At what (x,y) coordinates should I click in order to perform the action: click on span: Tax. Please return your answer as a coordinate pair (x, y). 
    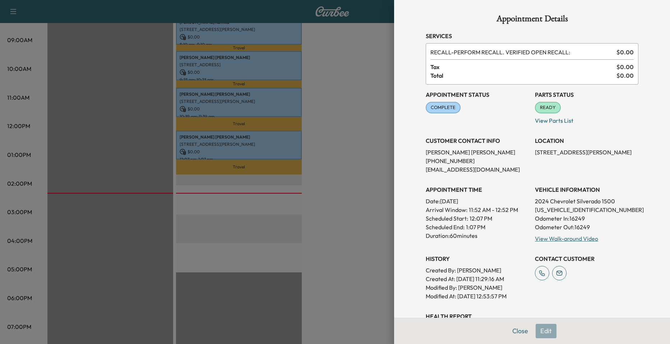
    Looking at the image, I should click on (524, 67).